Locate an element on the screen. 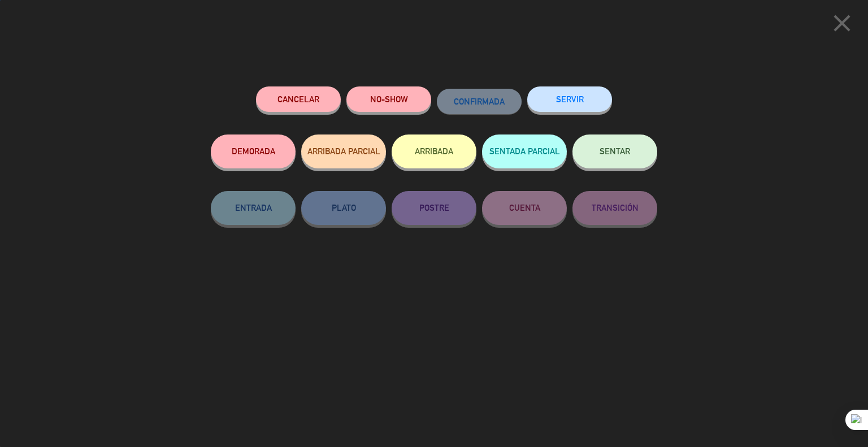 The image size is (868, 447). button: SERVIR is located at coordinates (570, 99).